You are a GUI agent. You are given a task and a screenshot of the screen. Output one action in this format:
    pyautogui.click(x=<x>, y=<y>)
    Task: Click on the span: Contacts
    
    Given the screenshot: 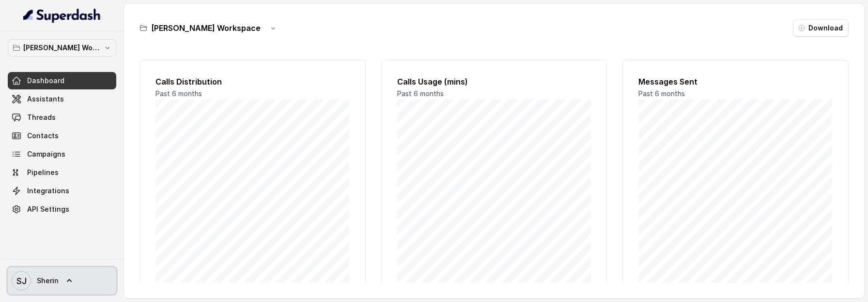 What is the action you would take?
    pyautogui.click(x=43, y=136)
    